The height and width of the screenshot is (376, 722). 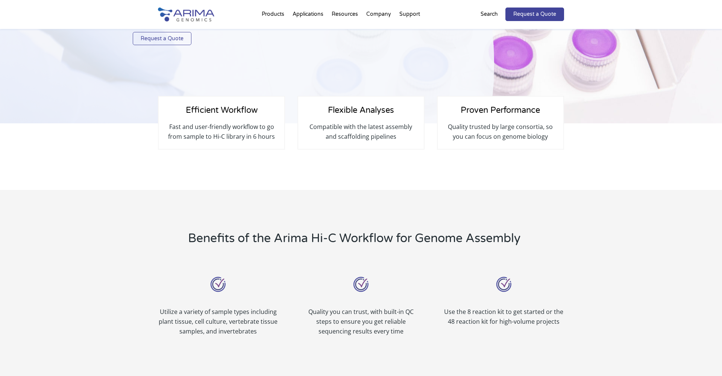 What do you see at coordinates (4, 179) in the screenshot?
I see `input: Vertebrate animal` at bounding box center [4, 179].